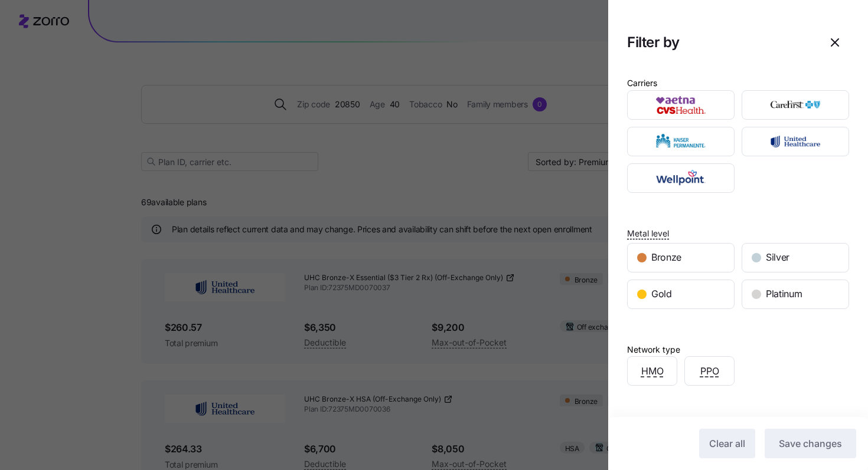 Image resolution: width=868 pixels, height=470 pixels. What do you see at coordinates (719, 41) in the screenshot?
I see `h1: Filter by` at bounding box center [719, 41].